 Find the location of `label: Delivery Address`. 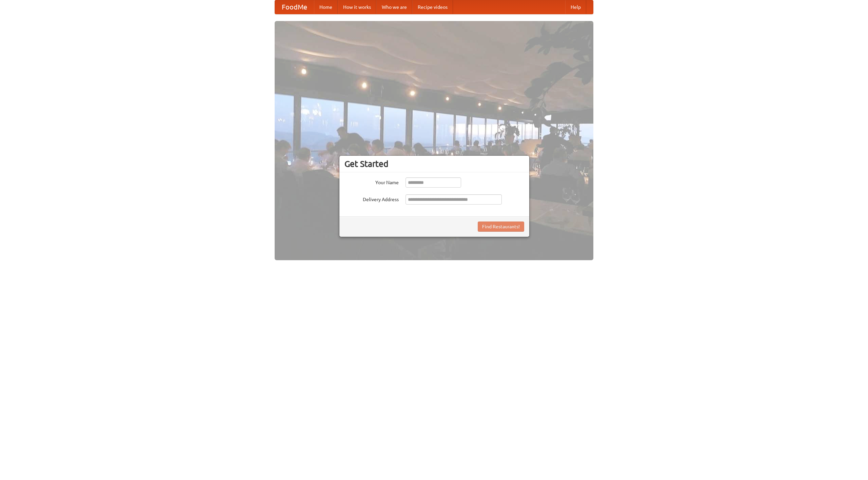

label: Delivery Address is located at coordinates (372, 199).